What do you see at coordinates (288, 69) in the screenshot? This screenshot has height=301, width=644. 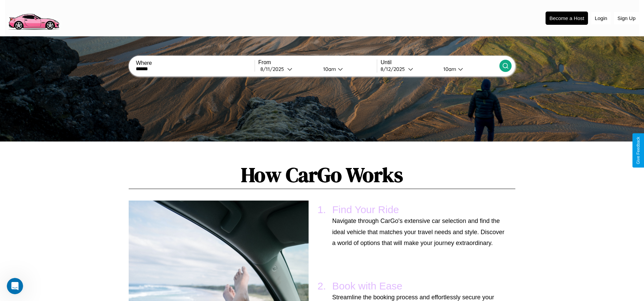 I see `button: 8/11/2025` at bounding box center [288, 69].